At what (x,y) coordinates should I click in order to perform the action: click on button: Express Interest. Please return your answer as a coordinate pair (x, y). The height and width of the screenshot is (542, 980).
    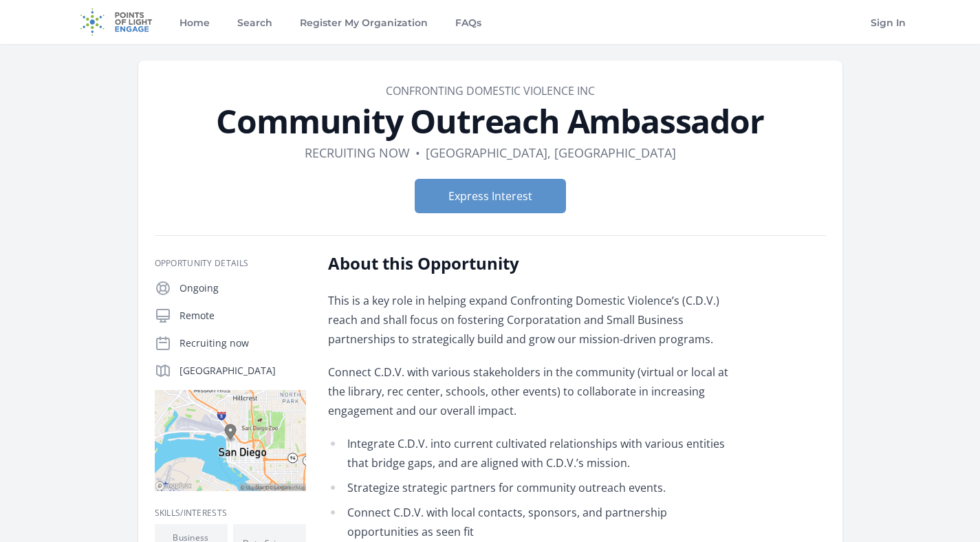
    Looking at the image, I should click on (491, 196).